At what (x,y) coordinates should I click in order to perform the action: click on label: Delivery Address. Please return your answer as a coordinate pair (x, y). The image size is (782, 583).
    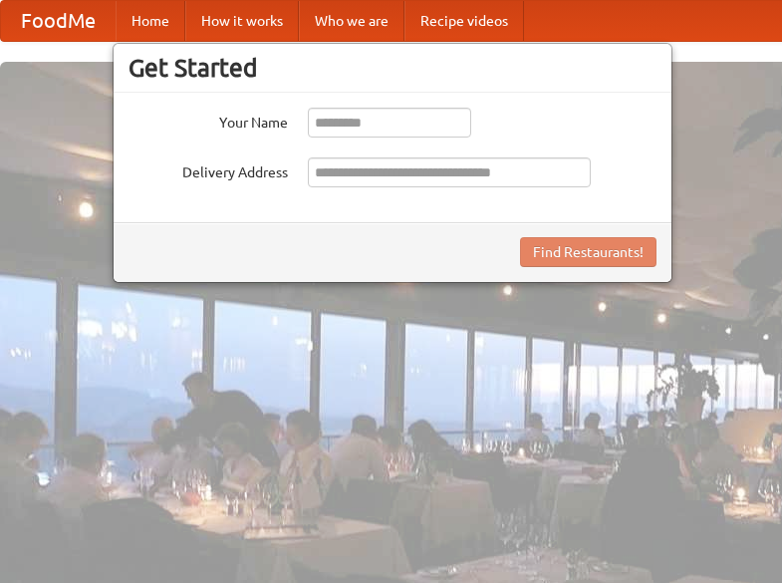
    Looking at the image, I should click on (208, 169).